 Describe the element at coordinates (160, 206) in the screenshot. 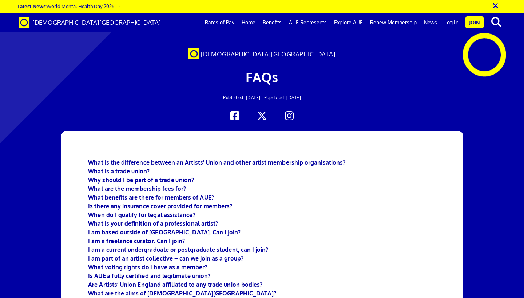

I see `b: Is there any insurance cover provided for members?` at that location.